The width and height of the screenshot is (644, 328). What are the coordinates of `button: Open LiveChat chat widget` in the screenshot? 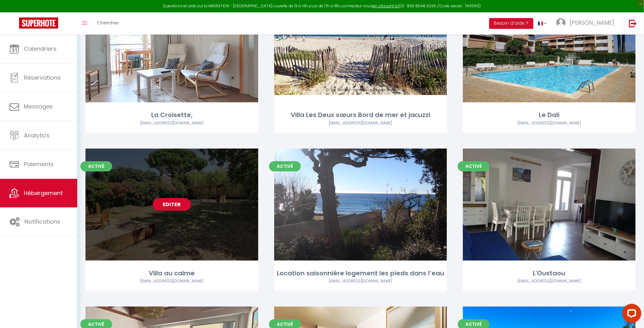 It's located at (15, 12).